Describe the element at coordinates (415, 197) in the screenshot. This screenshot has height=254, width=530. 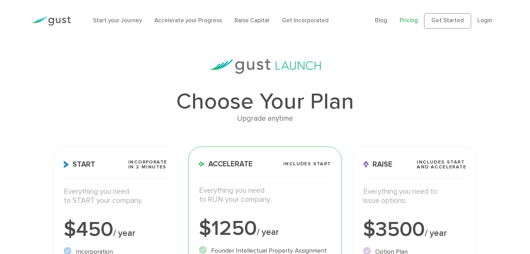
I see `p: Everything you need to issue options.` at that location.